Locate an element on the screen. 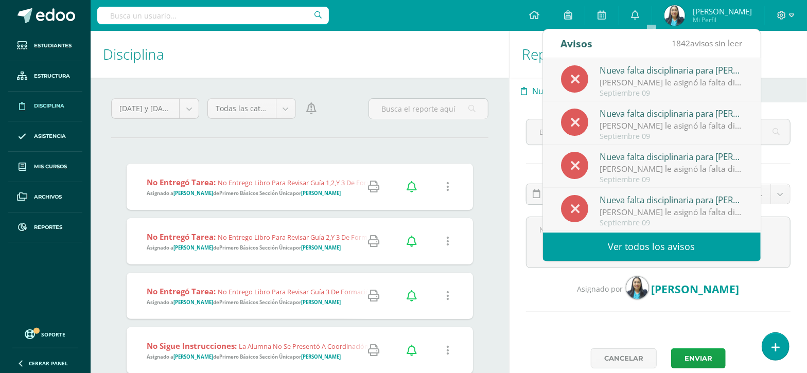  input: Busca un estudiante aquí... is located at coordinates (658, 132).